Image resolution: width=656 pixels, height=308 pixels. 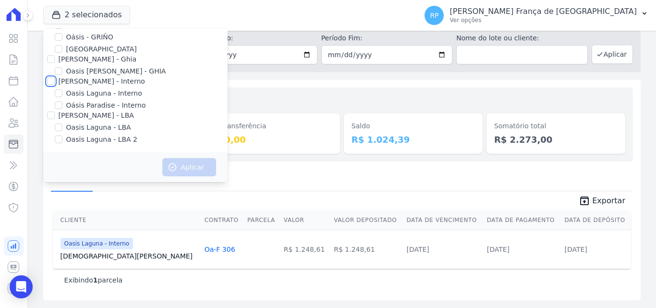 What do you see at coordinates (104, 93) in the screenshot?
I see `label: Oasis Laguna - Interno` at bounding box center [104, 93].